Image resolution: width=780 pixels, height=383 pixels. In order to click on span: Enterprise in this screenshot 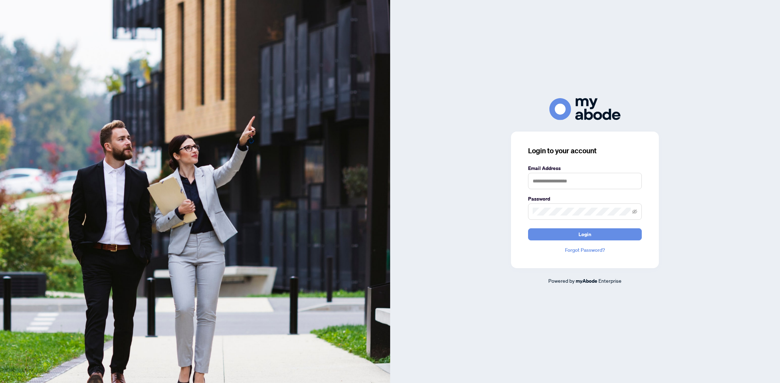, I will do `click(610, 281)`.